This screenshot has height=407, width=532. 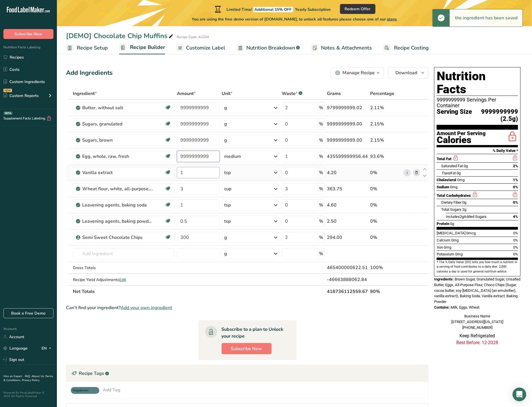 I want to click on span: Contains:, so click(x=442, y=307).